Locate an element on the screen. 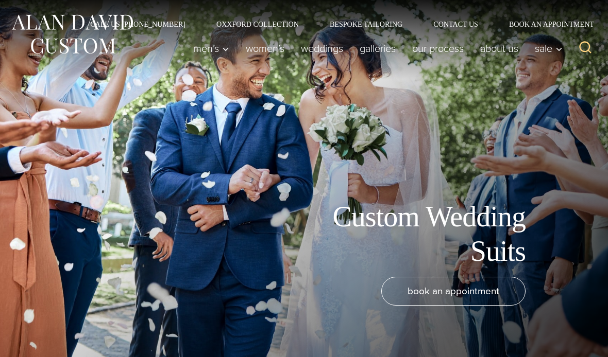 The width and height of the screenshot is (608, 357). span: Men’s is located at coordinates (211, 48).